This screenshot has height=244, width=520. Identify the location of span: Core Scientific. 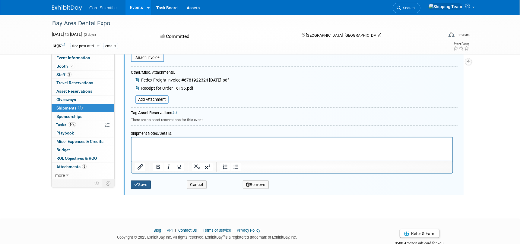
(103, 8).